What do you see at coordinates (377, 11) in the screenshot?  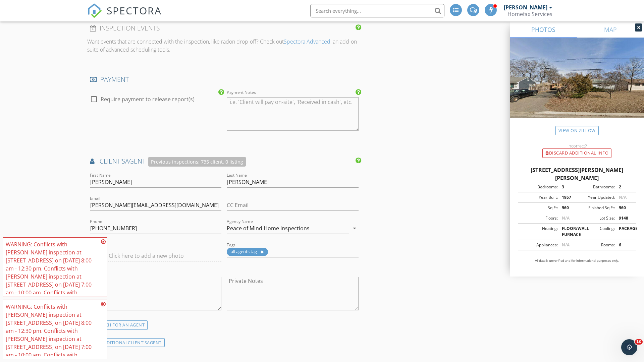 I see `input: Search everything...` at bounding box center [377, 11].